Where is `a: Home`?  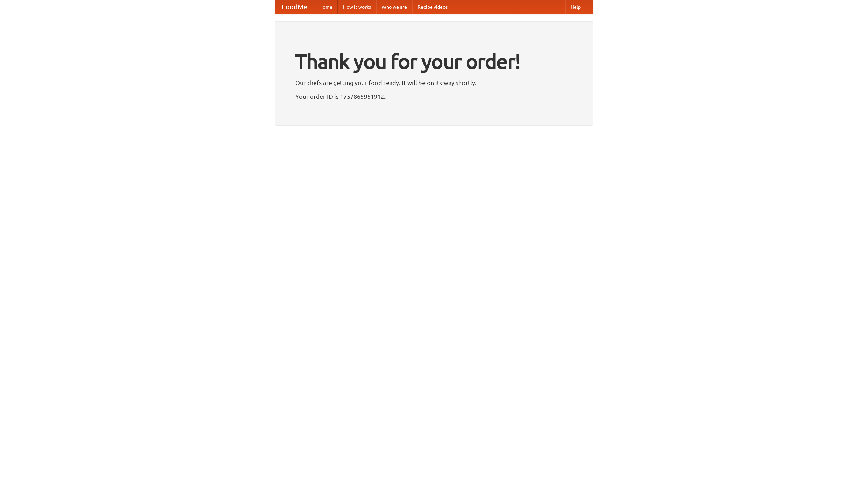 a: Home is located at coordinates (326, 7).